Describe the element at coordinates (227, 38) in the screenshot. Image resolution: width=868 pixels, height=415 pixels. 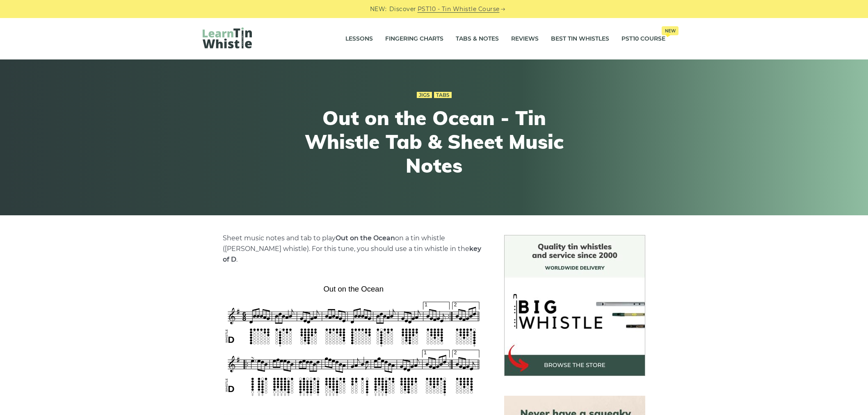
I see `img: LearnTinWhistle.com` at that location.